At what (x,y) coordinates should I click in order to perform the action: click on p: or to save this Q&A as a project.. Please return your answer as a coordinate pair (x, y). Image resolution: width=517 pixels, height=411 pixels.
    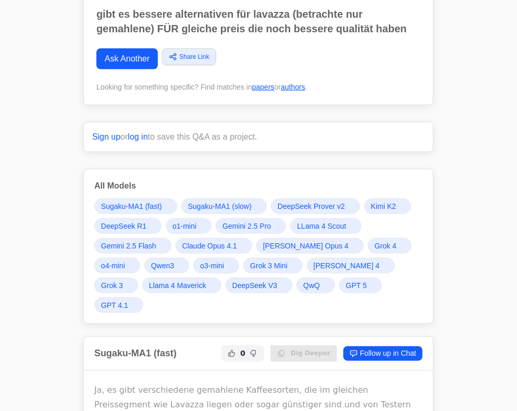
    Looking at the image, I should click on (258, 137).